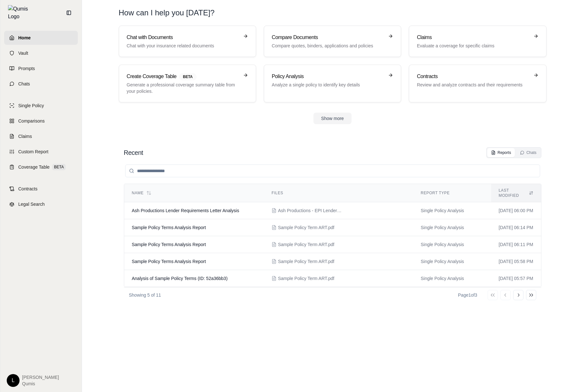  Describe the element at coordinates (32, 121) in the screenshot. I see `span: Comparisons` at that location.